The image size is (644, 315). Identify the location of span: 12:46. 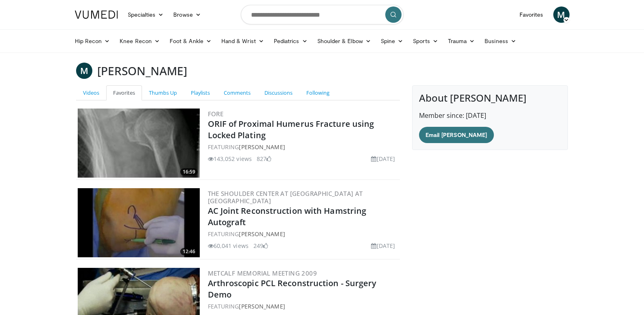
(189, 252).